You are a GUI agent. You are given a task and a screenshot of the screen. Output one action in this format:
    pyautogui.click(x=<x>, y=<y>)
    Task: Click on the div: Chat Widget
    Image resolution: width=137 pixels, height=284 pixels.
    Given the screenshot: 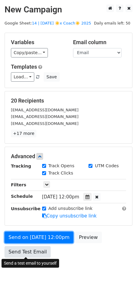 What is the action you would take?
    pyautogui.click(x=122, y=269)
    